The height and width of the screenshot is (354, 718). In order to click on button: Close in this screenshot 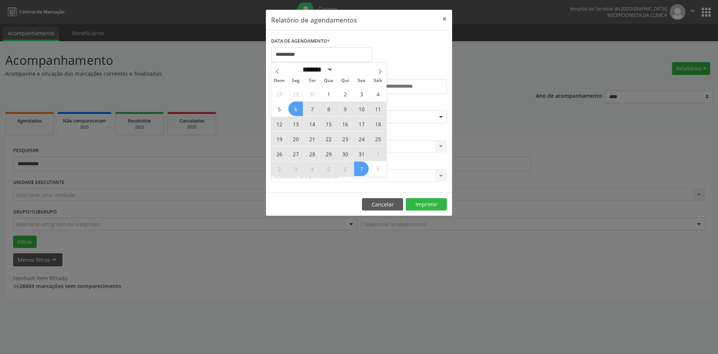, I will do `click(445, 19)`.